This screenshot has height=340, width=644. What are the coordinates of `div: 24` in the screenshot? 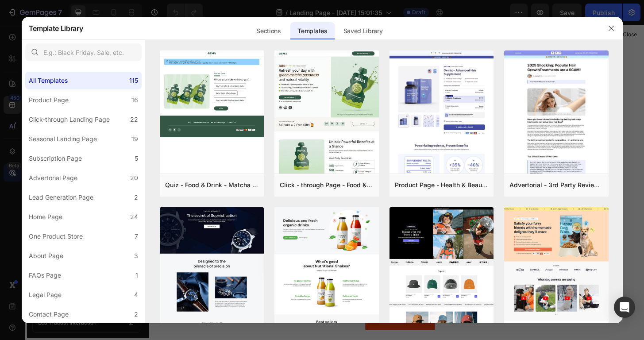 It's located at (134, 217).